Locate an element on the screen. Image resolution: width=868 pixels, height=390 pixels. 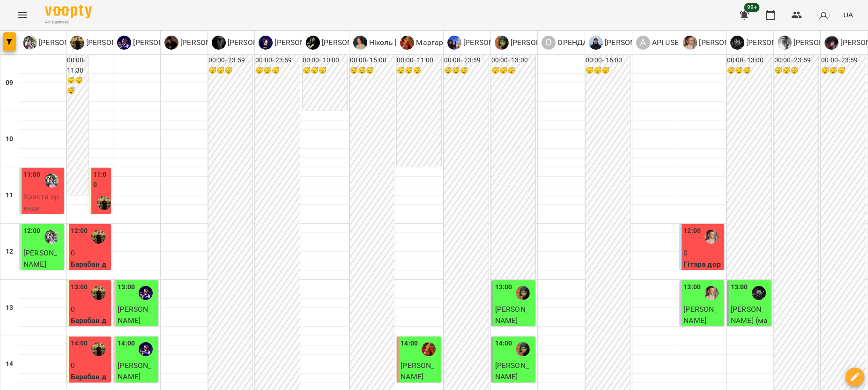
img: А is located at coordinates (171, 43).